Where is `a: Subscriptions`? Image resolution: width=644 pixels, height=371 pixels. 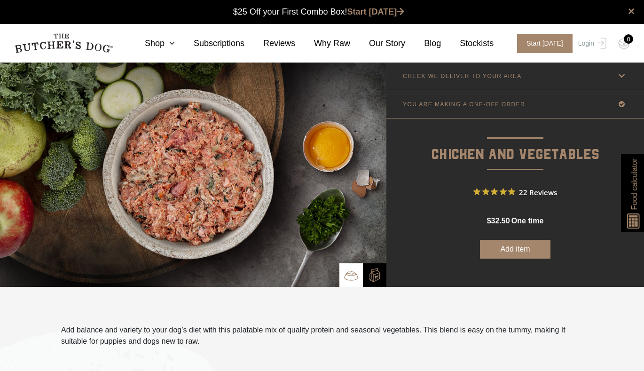
a: Subscriptions is located at coordinates (210, 43).